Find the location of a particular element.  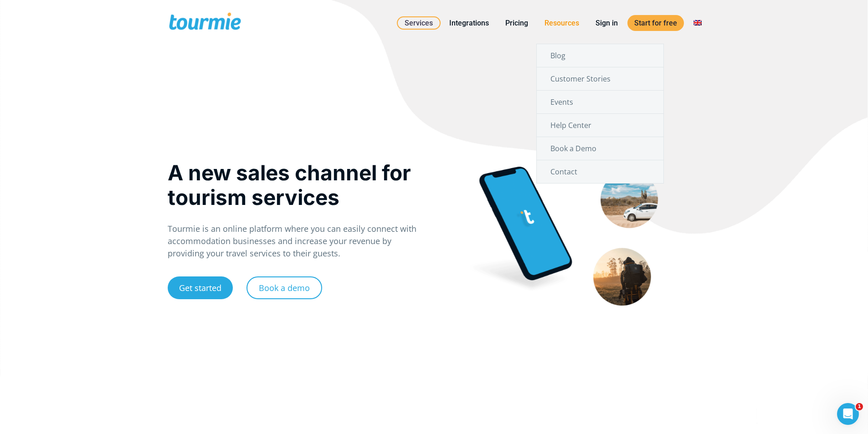

a: Help Center is located at coordinates (600, 125).